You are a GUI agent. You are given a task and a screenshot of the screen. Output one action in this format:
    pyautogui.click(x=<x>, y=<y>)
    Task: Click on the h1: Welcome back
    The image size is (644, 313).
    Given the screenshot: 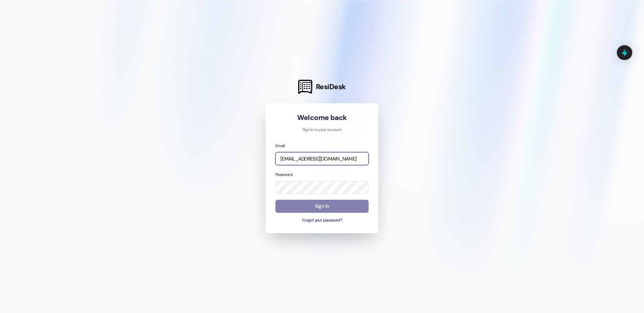 What is the action you would take?
    pyautogui.click(x=322, y=117)
    